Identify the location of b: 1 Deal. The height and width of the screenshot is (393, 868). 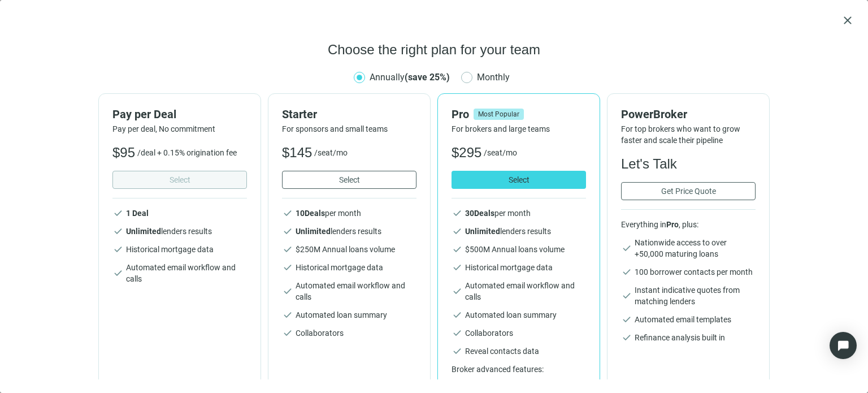
(137, 213).